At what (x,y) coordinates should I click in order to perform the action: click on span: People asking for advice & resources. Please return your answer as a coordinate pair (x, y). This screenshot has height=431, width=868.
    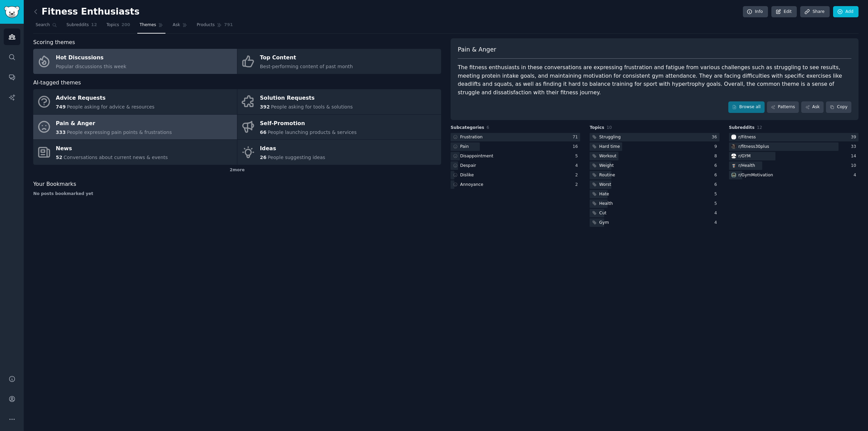
    Looking at the image, I should click on (111, 107).